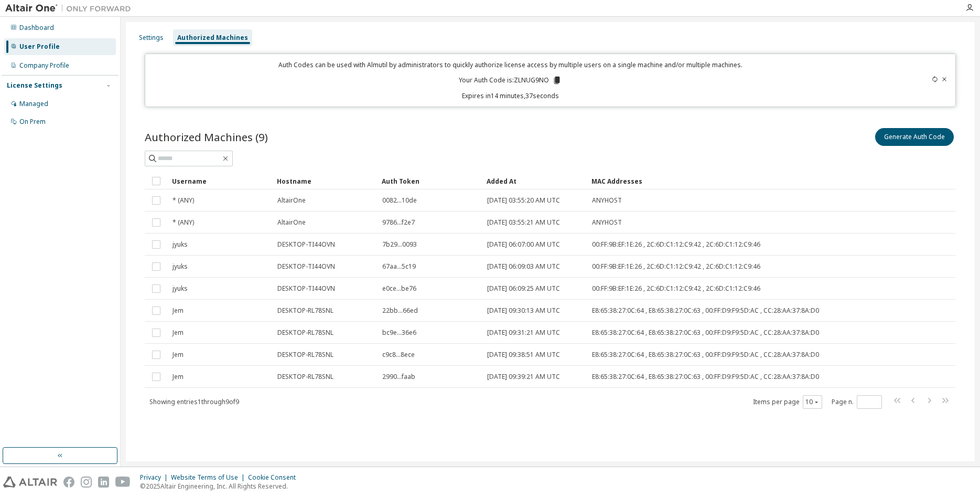  I want to click on span: 0082...10de, so click(400, 201).